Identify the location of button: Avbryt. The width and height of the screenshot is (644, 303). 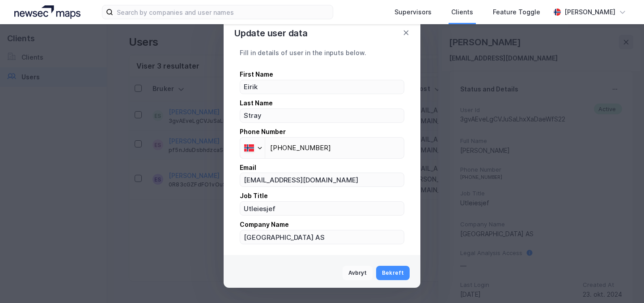
(358, 273).